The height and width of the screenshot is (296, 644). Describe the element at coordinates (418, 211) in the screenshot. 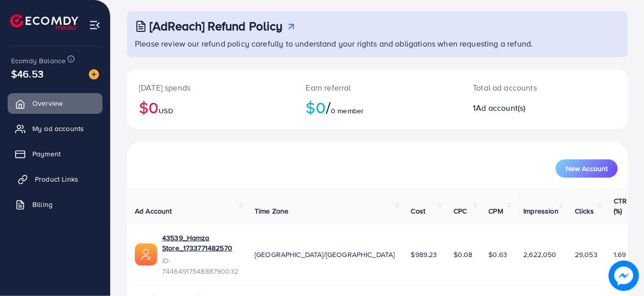

I see `span: Cost` at that location.